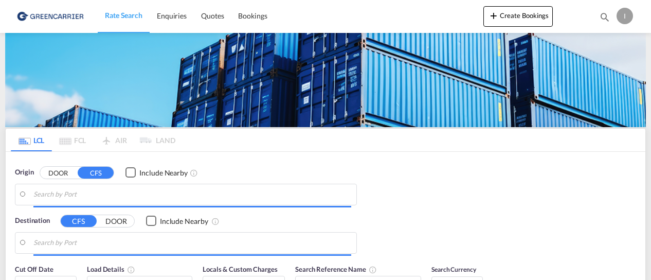 The width and height of the screenshot is (651, 280). What do you see at coordinates (605, 19) in the screenshot?
I see `div: icon-magnify` at bounding box center [605, 19].